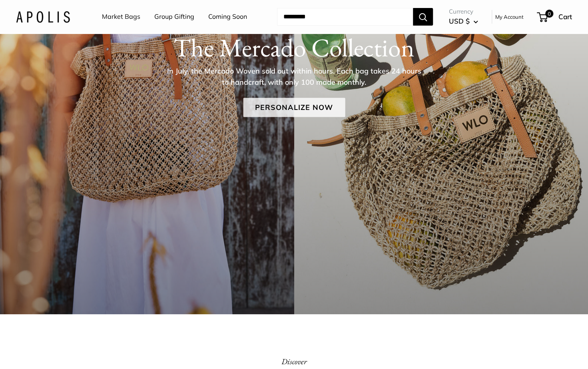 This screenshot has width=588, height=369. Describe the element at coordinates (549, 14) in the screenshot. I see `span: 0` at that location.